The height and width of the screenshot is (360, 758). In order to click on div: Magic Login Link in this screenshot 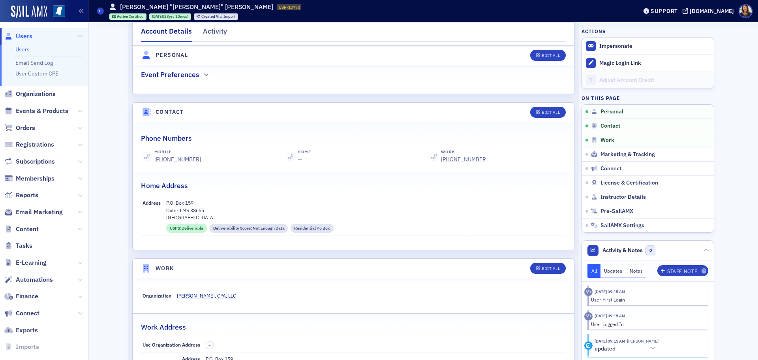, I will do `click(655, 63)`.